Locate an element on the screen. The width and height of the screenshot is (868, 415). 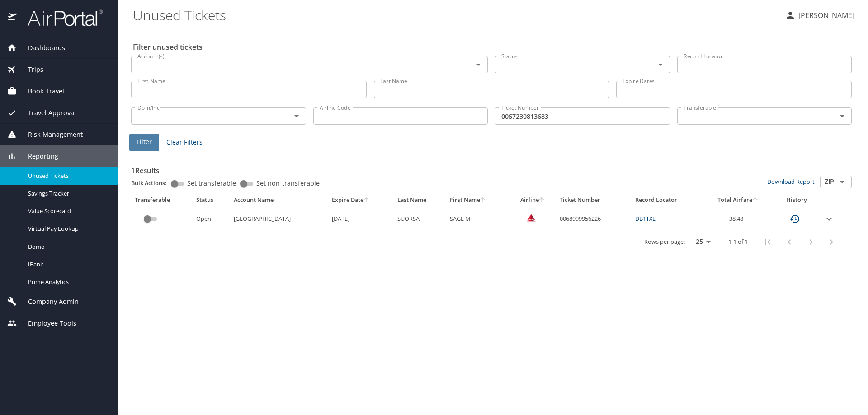
p: Rows per page: is located at coordinates (665, 241).